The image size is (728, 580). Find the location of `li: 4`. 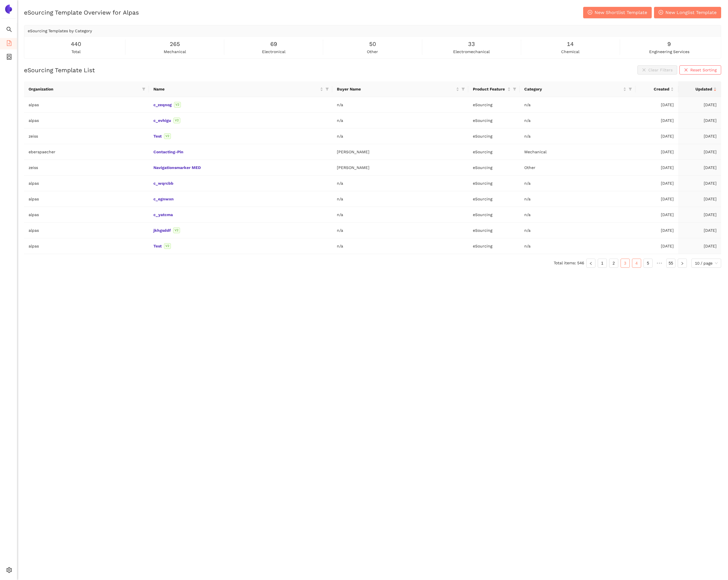

li: 4 is located at coordinates (636, 263).